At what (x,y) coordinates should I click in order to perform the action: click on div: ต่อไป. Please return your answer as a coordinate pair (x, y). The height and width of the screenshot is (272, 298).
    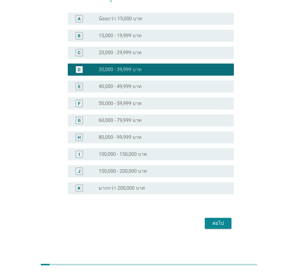
    Looking at the image, I should click on (218, 223).